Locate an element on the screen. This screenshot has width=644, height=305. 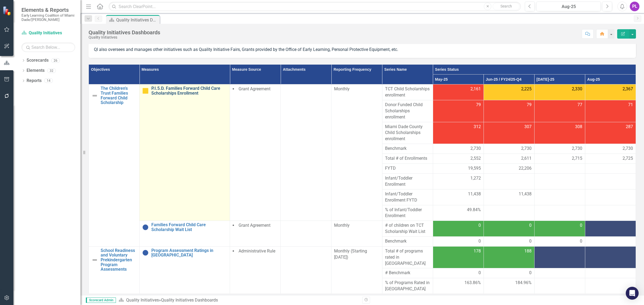
div: Open Intercom Messenger is located at coordinates (632, 294).